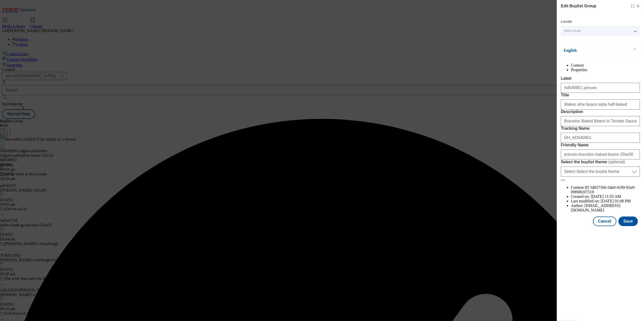  Describe the element at coordinates (605, 201) in the screenshot. I see `li: Last modified on:` at that location.